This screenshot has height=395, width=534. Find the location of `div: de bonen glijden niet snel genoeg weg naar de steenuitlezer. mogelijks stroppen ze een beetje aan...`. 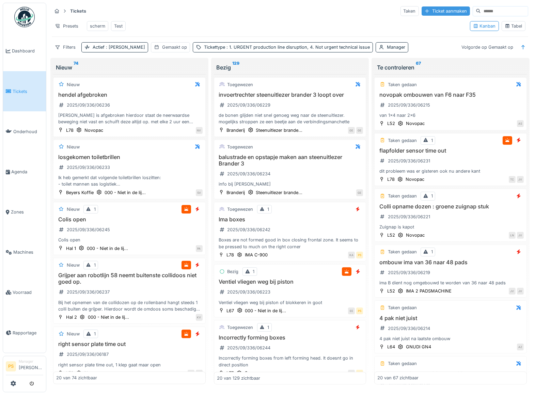

div: de bonen glijden niet snel genoeg weg naar de steenuitlezer. mogelijks stroppen ze een beetje aan... is located at coordinates (290, 119).